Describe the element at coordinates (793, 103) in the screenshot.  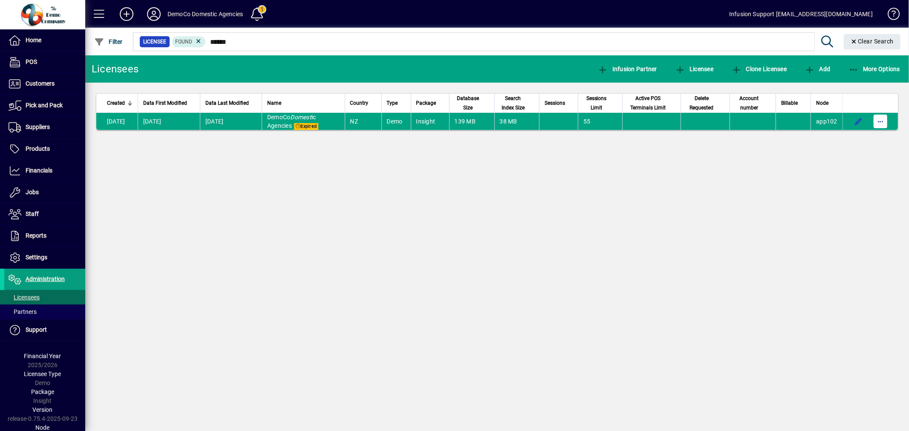
I see `div: Billable` at that location.